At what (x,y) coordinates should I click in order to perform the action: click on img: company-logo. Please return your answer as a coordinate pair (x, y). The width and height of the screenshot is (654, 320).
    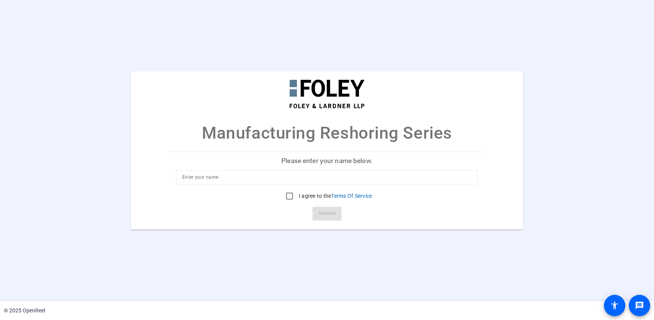
    Looking at the image, I should click on (327, 94).